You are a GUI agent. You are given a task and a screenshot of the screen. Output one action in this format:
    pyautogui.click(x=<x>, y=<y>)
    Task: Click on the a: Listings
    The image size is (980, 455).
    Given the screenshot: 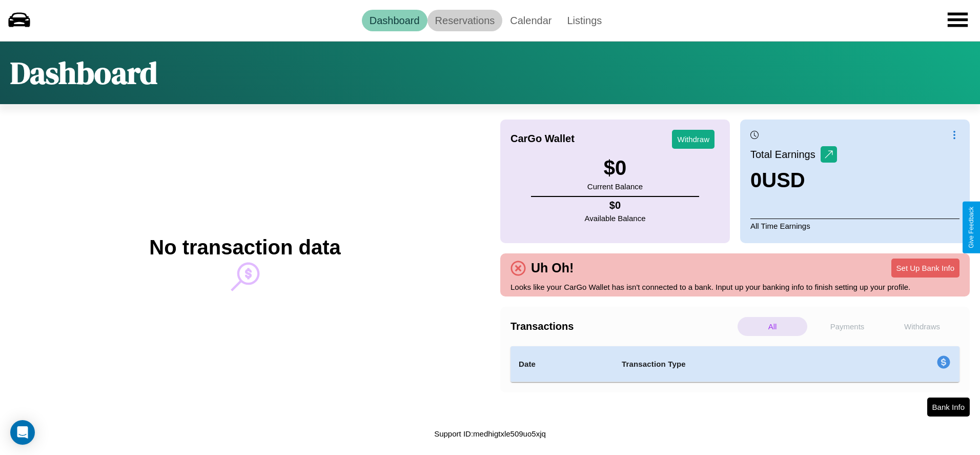 What is the action you would take?
    pyautogui.click(x=584, y=20)
    